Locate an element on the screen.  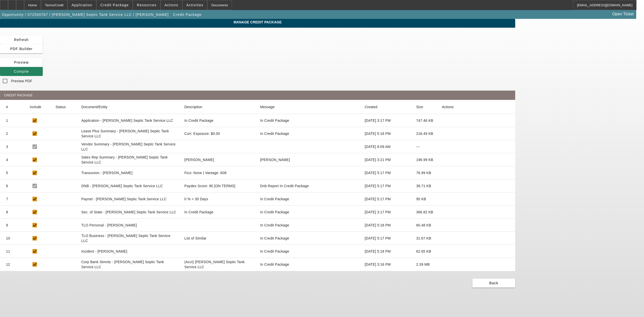
mat-cell: 366.82 KB is located at coordinates (425, 212).